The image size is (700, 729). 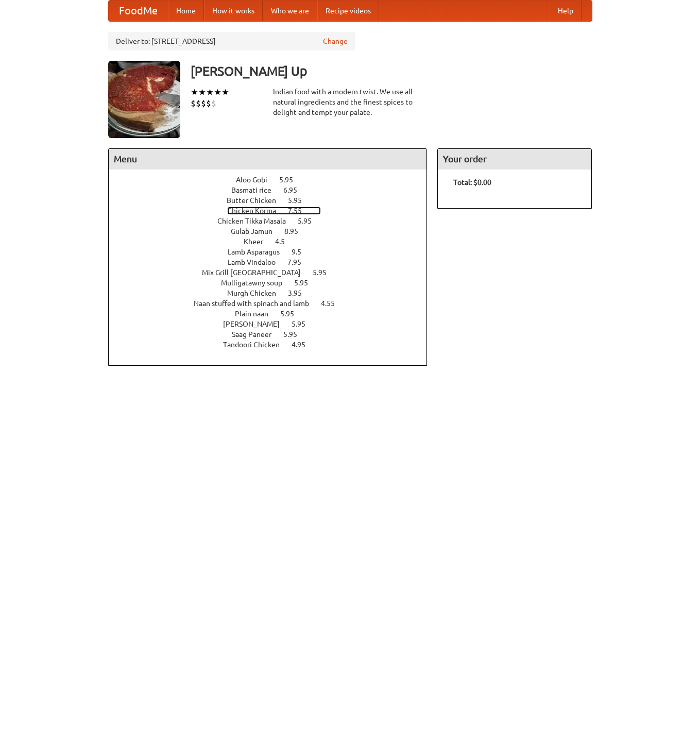 I want to click on a: Recipe videos, so click(x=348, y=10).